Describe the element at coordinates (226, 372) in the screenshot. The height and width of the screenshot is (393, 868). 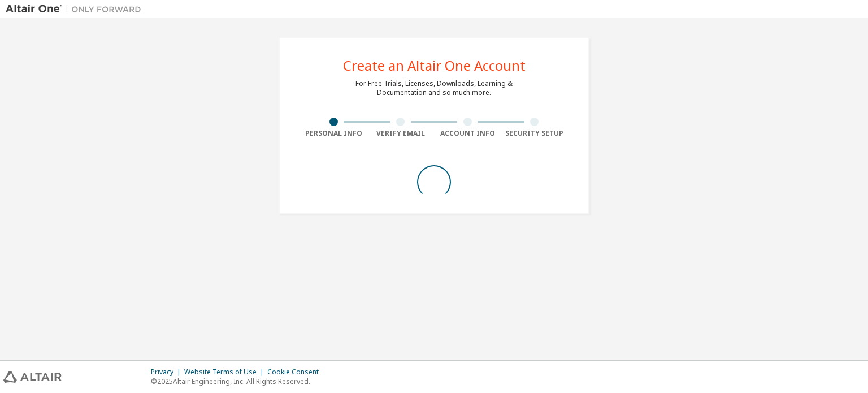
I see `div: Website Terms of Use` at that location.